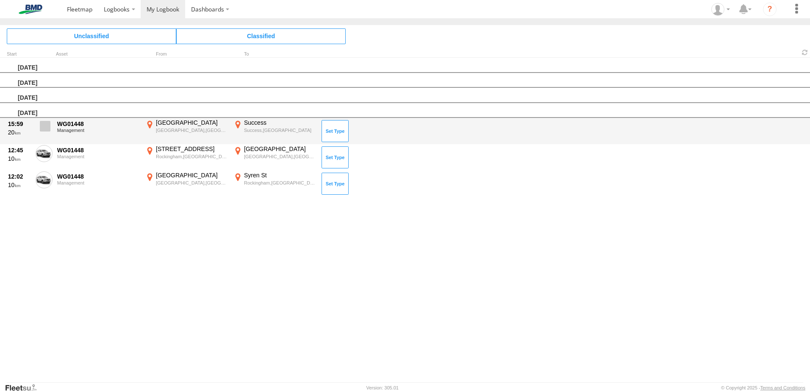  What do you see at coordinates (261, 36) in the screenshot?
I see `span: Click to view Classified Trips` at bounding box center [261, 36].